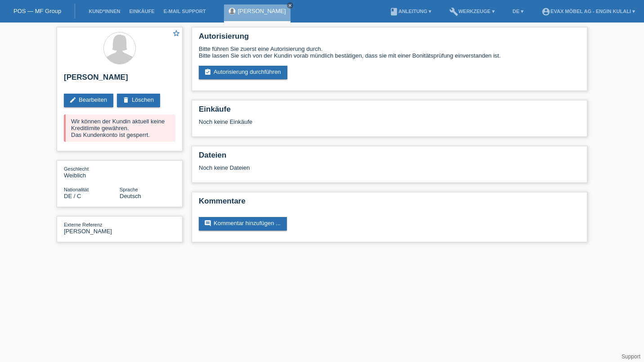 The height and width of the screenshot is (362, 644). Describe the element at coordinates (76, 169) in the screenshot. I see `span: Geschlecht` at that location.